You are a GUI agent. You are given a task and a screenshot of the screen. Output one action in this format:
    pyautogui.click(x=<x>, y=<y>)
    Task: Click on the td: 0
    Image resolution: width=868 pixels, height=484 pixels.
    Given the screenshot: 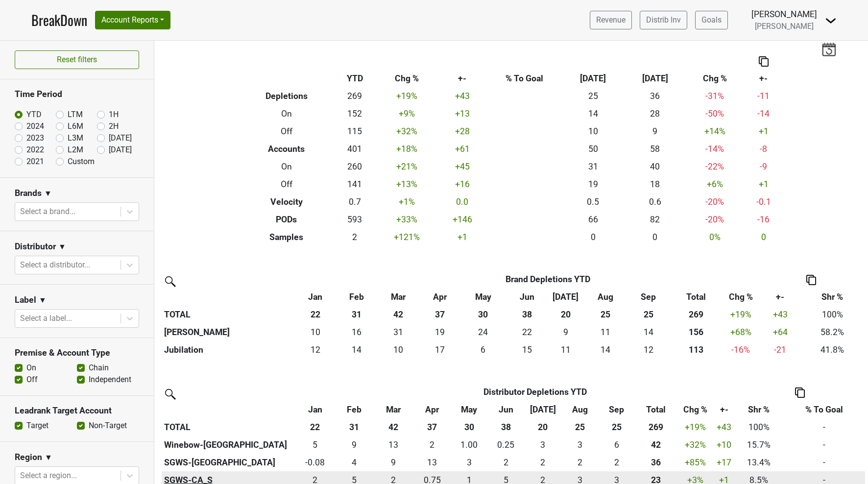 What is the action you would take?
    pyautogui.click(x=764, y=237)
    